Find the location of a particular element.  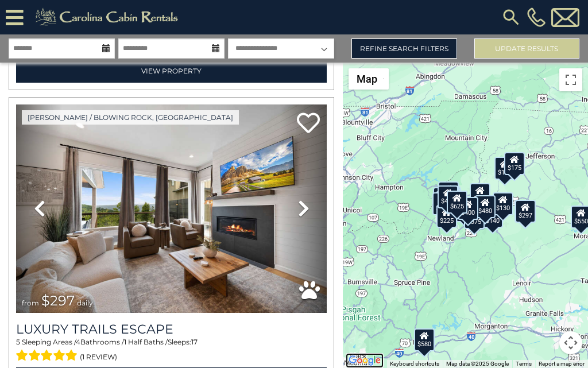

button: Map camera controls is located at coordinates (571, 343).